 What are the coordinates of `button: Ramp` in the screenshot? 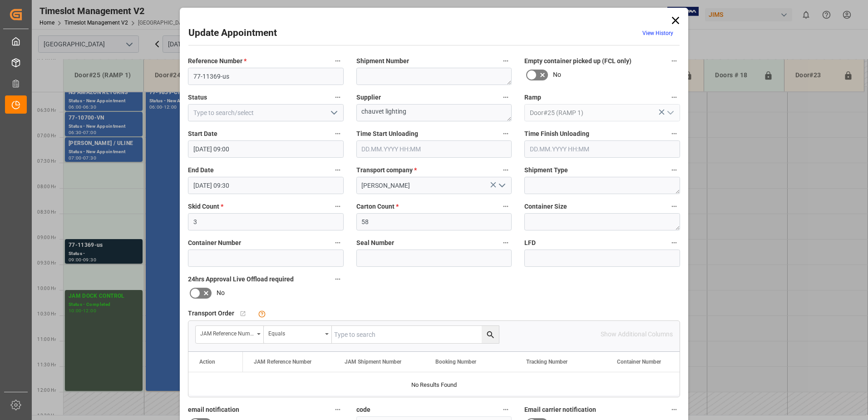 It's located at (674, 98).